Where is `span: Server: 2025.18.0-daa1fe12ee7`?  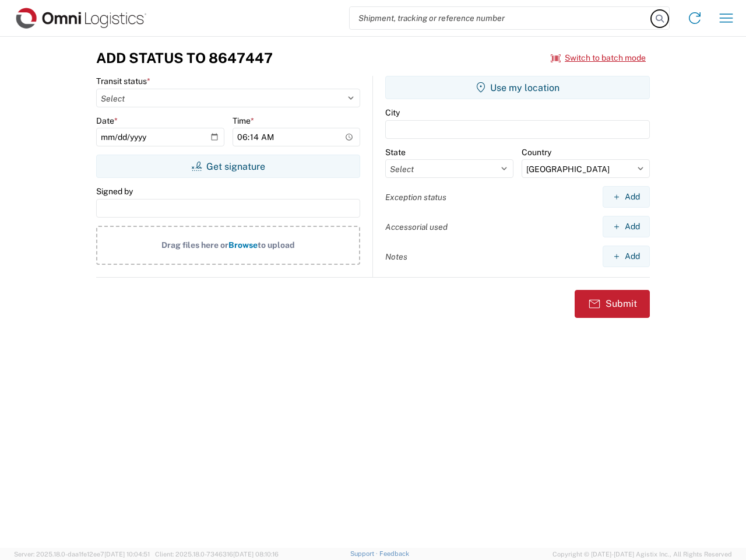 span: Server: 2025.18.0-daa1fe12ee7 is located at coordinates (82, 554).